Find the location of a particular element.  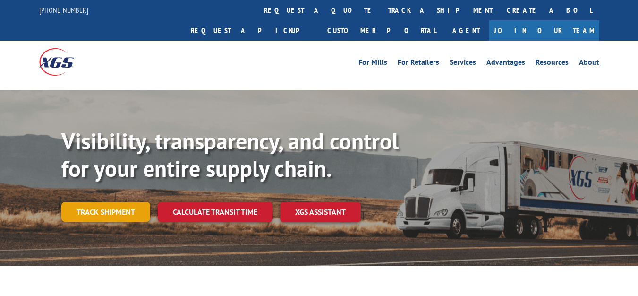

a: Services is located at coordinates (463, 64).